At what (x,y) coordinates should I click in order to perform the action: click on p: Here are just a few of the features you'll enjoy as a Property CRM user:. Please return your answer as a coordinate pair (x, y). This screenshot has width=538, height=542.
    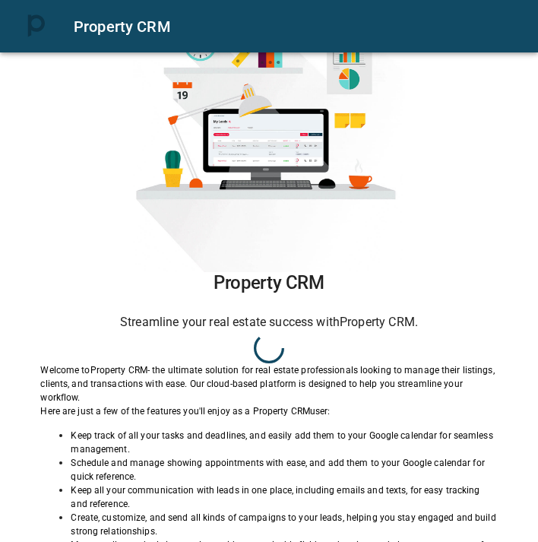
    Looking at the image, I should click on (268, 411).